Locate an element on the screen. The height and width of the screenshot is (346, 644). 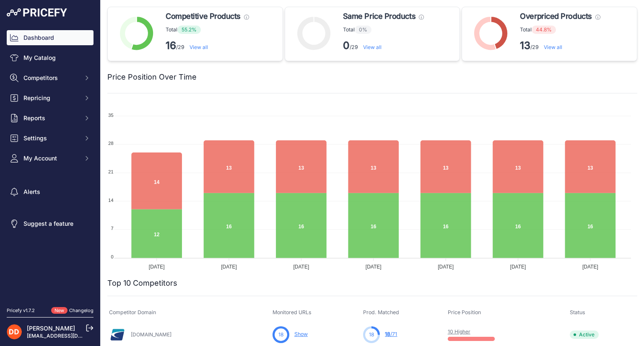
h2: Top 10 Competitors is located at coordinates (142, 283).